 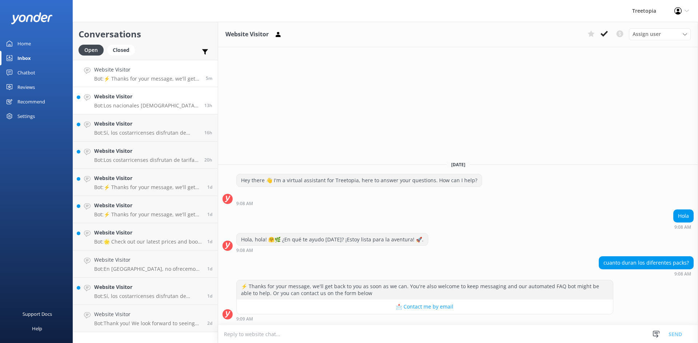 I want to click on span: Sep 23 2025 04:01pm (UTC -06:00) America/Mexico_City, so click(x=210, y=323).